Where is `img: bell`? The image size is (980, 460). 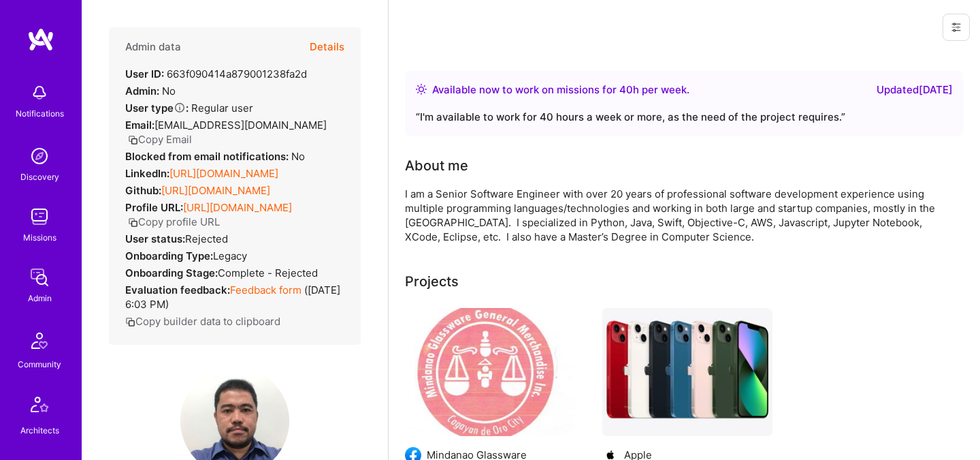 img: bell is located at coordinates (40, 93).